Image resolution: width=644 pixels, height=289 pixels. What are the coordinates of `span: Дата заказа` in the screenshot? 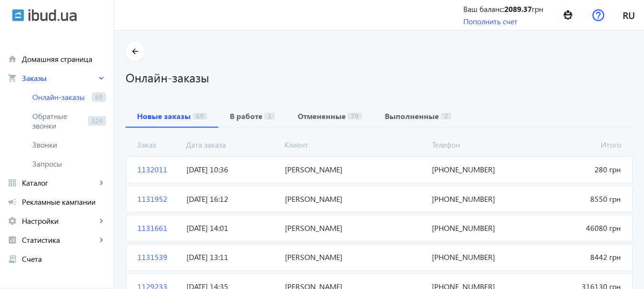 It's located at (231, 144).